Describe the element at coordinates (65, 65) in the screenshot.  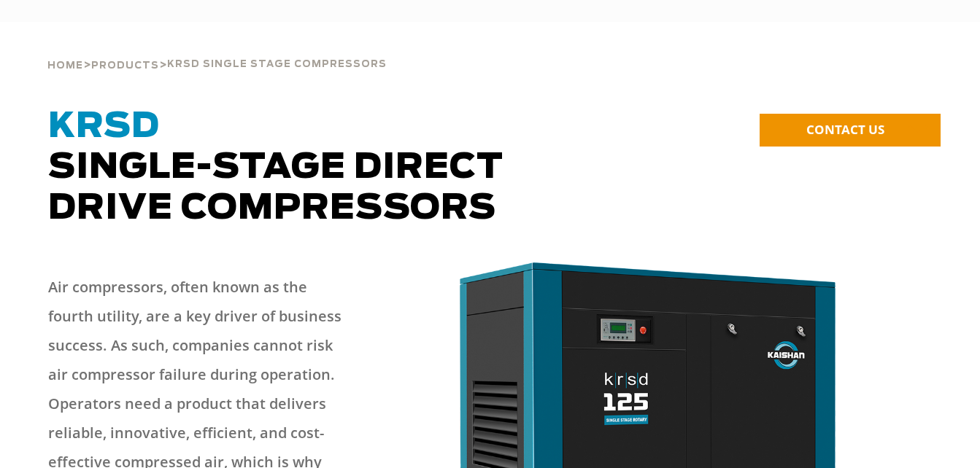
I see `a: Home` at that location.